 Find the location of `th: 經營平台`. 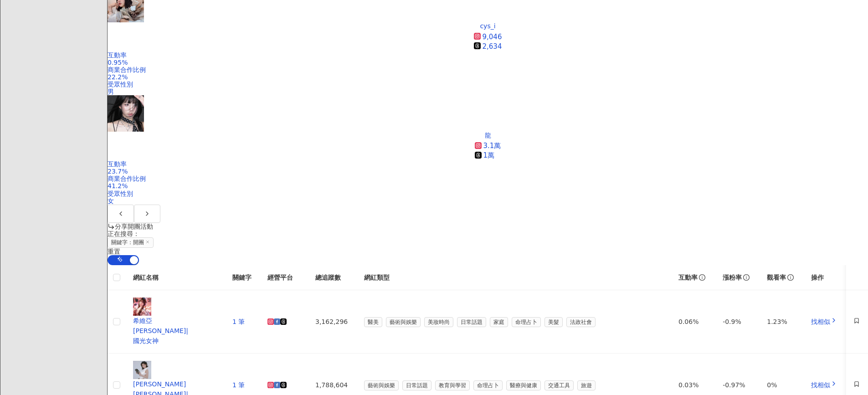

th: 經營平台 is located at coordinates (284, 277).